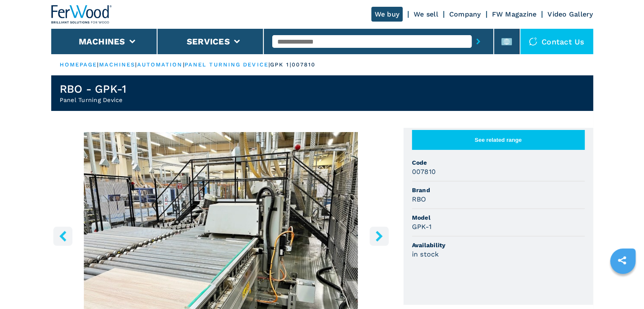 This screenshot has width=644, height=309. What do you see at coordinates (93, 100) in the screenshot?
I see `h2: Panel Turning Device` at bounding box center [93, 100].